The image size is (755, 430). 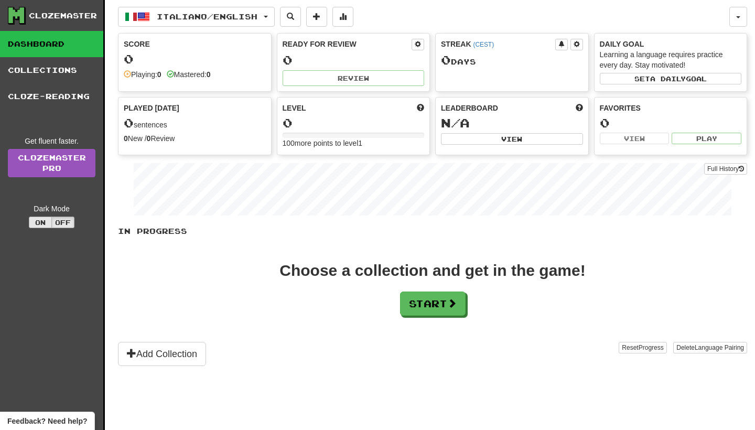 What do you see at coordinates (51, 163) in the screenshot?
I see `a: ClozemasterPro` at bounding box center [51, 163].